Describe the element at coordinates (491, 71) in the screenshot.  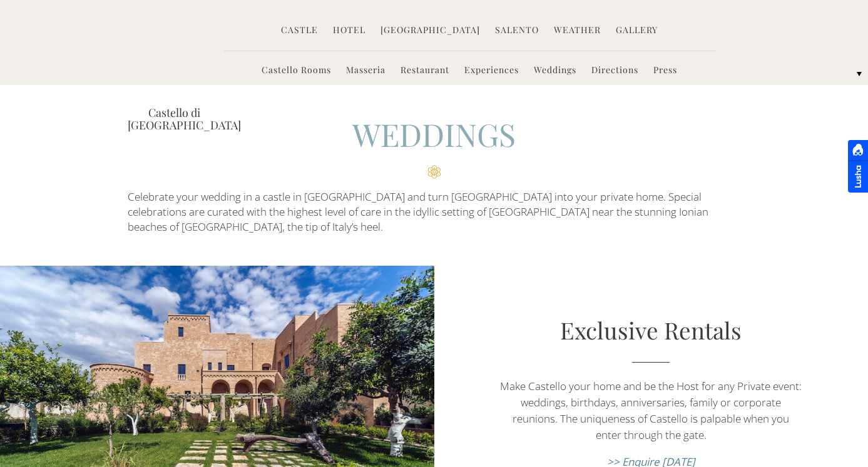
I see `a: Experiences` at that location.